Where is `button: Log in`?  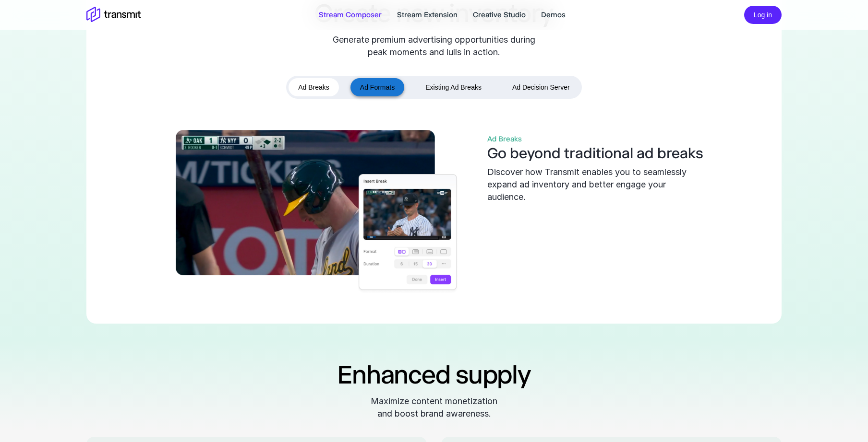 button: Log in is located at coordinates (763, 15).